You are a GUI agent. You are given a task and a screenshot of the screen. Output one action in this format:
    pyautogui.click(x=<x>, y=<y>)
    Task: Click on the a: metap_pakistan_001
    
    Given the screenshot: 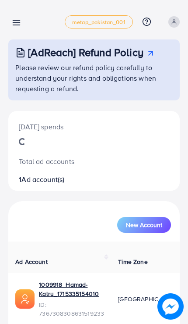 What is the action you would take?
    pyautogui.click(x=99, y=22)
    